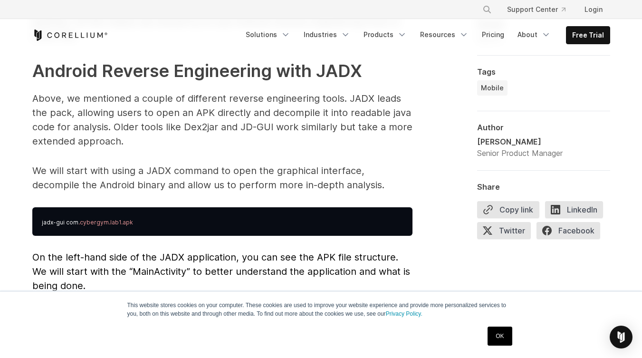 This screenshot has width=642, height=358. Describe the element at coordinates (508, 210) in the screenshot. I see `button: Copy link` at that location.